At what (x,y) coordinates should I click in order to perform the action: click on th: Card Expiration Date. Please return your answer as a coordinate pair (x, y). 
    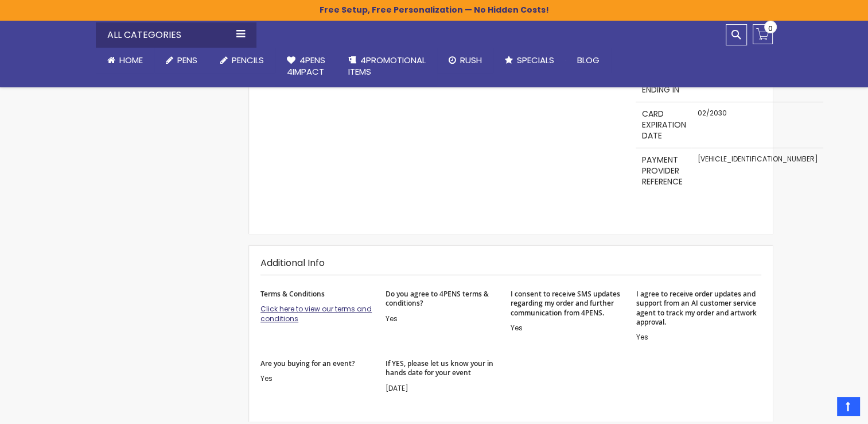
    Looking at the image, I should click on (663, 125).